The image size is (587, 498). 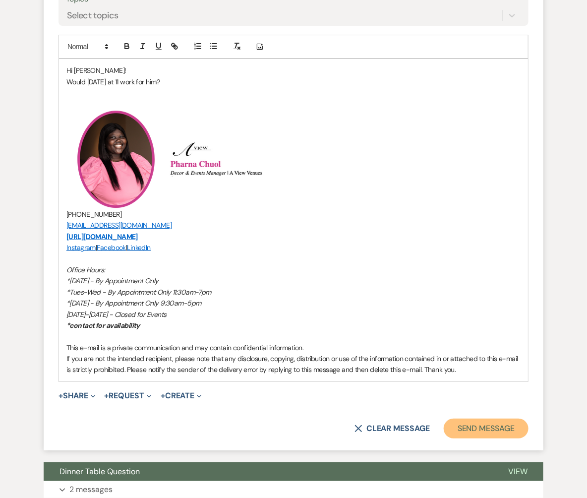 I want to click on img: Screenshot 2025-04-02 at 3.30.15 PM.png, so click(x=222, y=159).